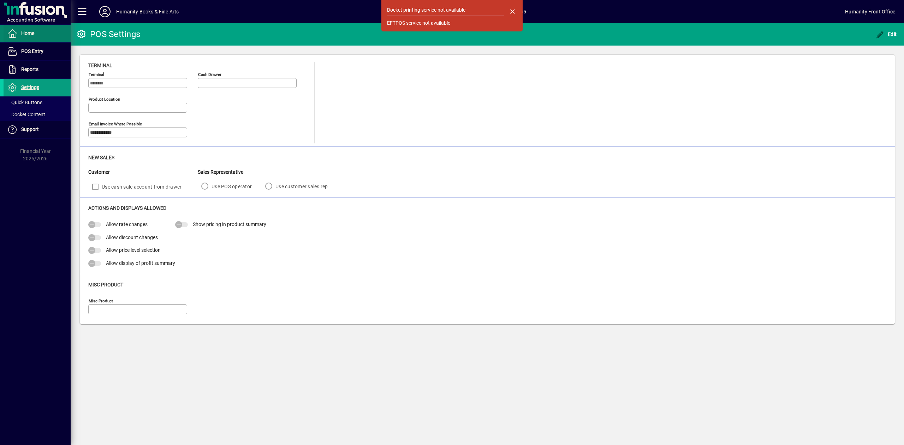 This screenshot has width=904, height=445. I want to click on div: EFTPOS service not available, so click(419, 23).